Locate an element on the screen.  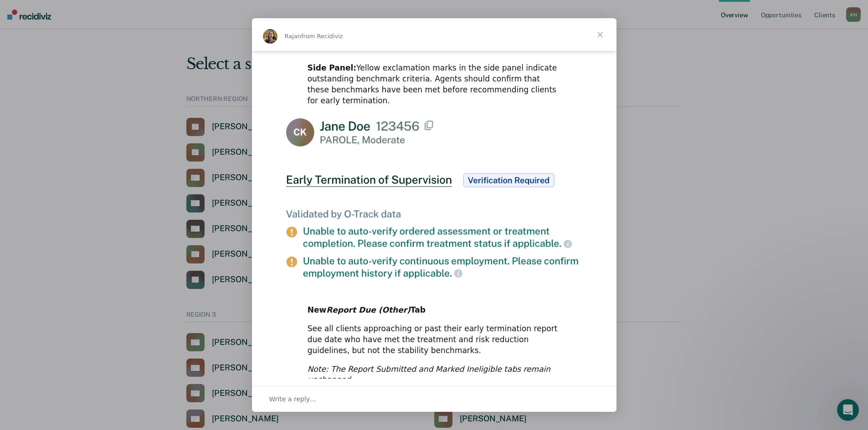
div: Yellow exclamation marks in the side panel indicate outstanding benchmark criteria. Agents should... is located at coordinates (434, 84).